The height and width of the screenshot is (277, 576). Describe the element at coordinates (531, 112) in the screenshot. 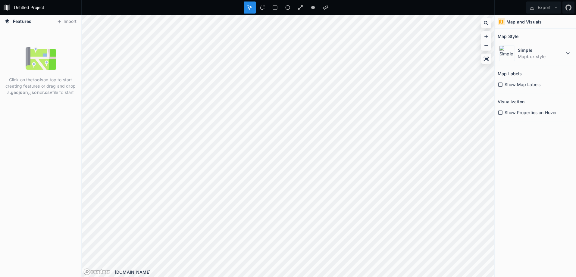

I see `span: Show Properties on Hover` at that location.